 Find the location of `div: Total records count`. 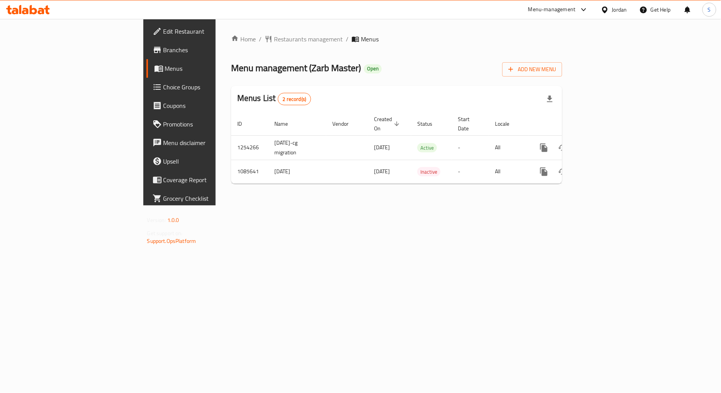

div: Total records count is located at coordinates (295, 99).